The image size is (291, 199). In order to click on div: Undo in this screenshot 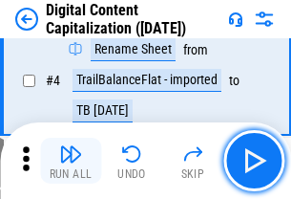, I will do `click(132, 174)`.